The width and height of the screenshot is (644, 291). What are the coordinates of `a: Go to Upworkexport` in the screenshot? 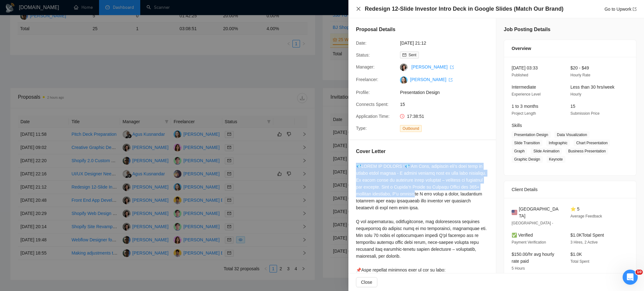 It's located at (621, 9).